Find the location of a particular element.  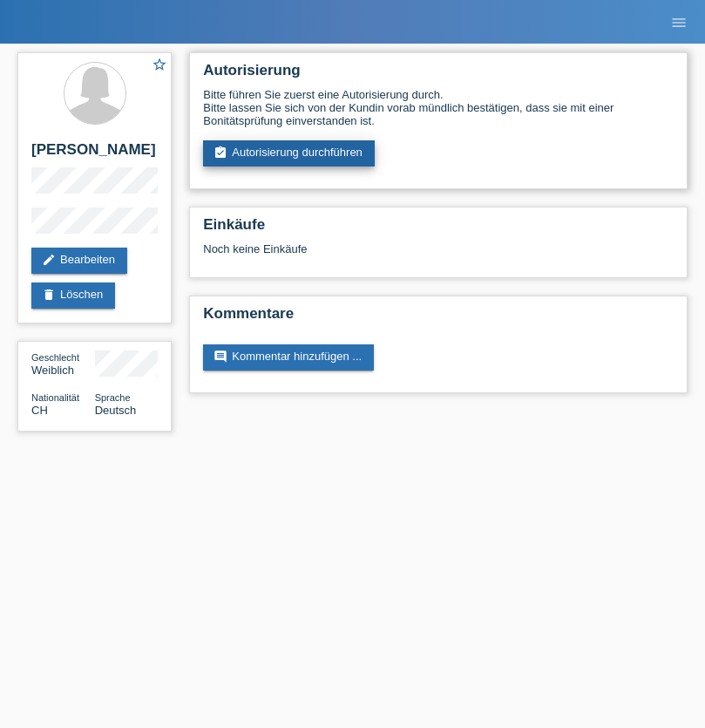

i: menu is located at coordinates (679, 23).